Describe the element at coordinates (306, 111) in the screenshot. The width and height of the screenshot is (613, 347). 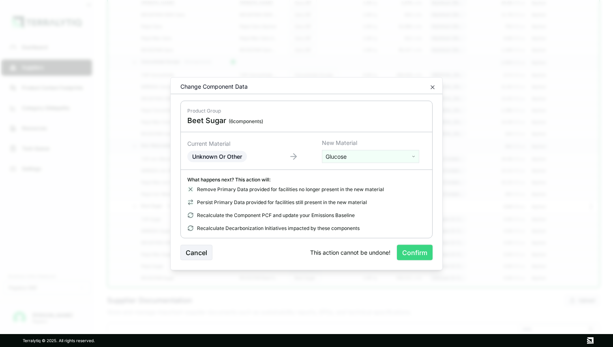
I see `div: Product Group` at that location.